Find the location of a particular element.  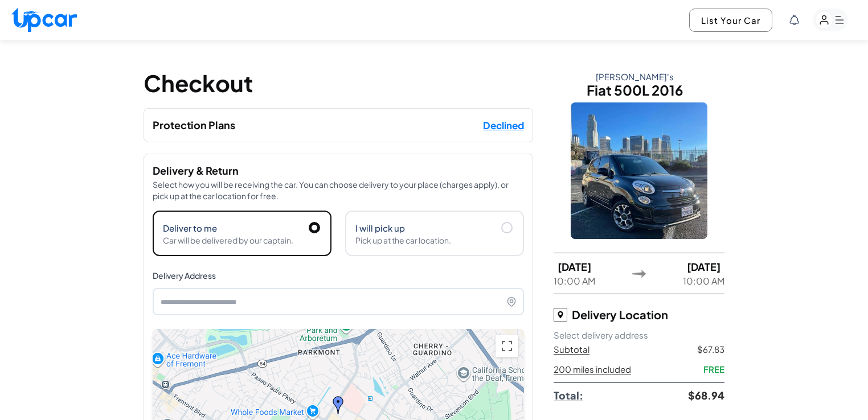

span: $67.83 is located at coordinates (711, 350).